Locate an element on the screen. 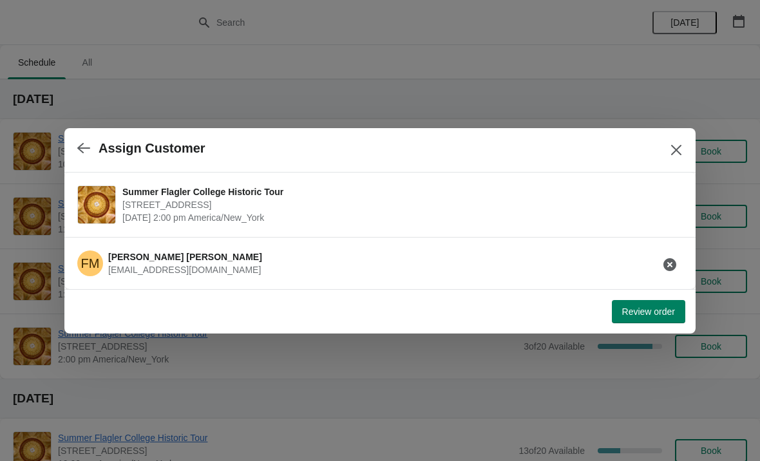  span: Summer Flagler College Historic Tour is located at coordinates (399, 192).